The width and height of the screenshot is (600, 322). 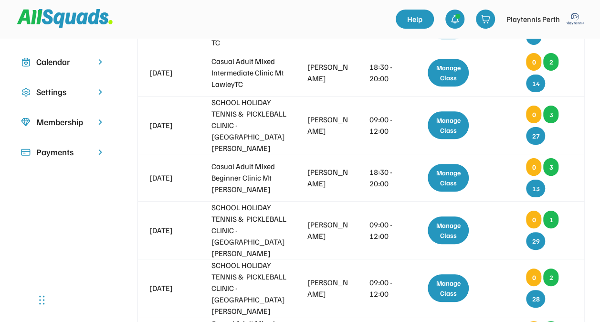 I want to click on div: Calendar, so click(x=63, y=62).